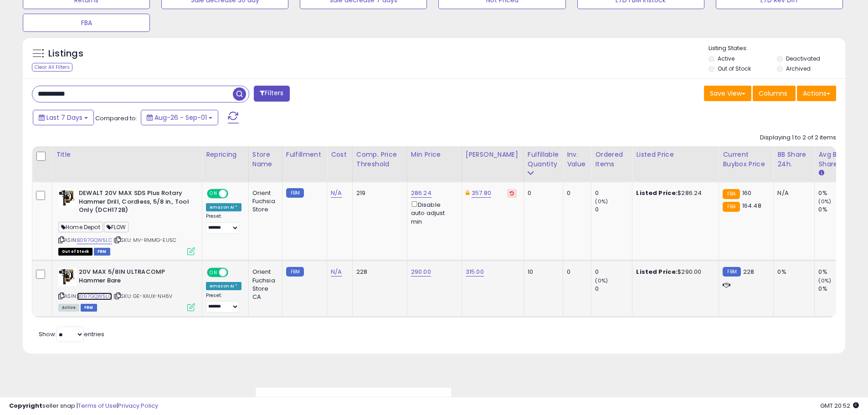 This screenshot has height=415, width=868. I want to click on span: 228, so click(749, 271).